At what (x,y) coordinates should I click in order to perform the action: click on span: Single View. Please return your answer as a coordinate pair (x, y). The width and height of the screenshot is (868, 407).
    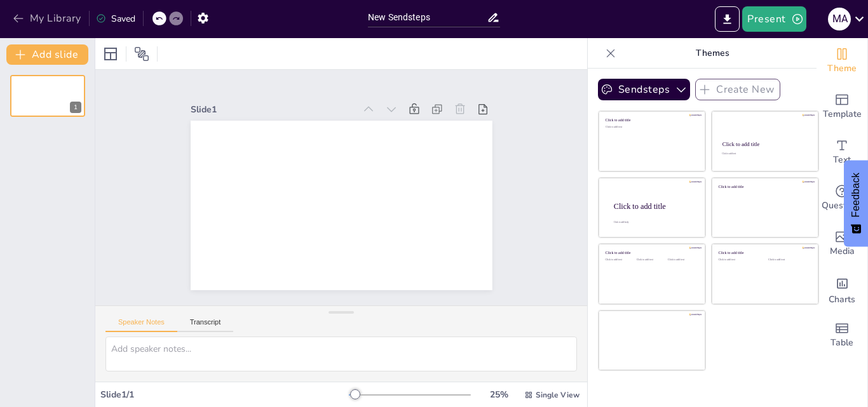
    Looking at the image, I should click on (557, 395).